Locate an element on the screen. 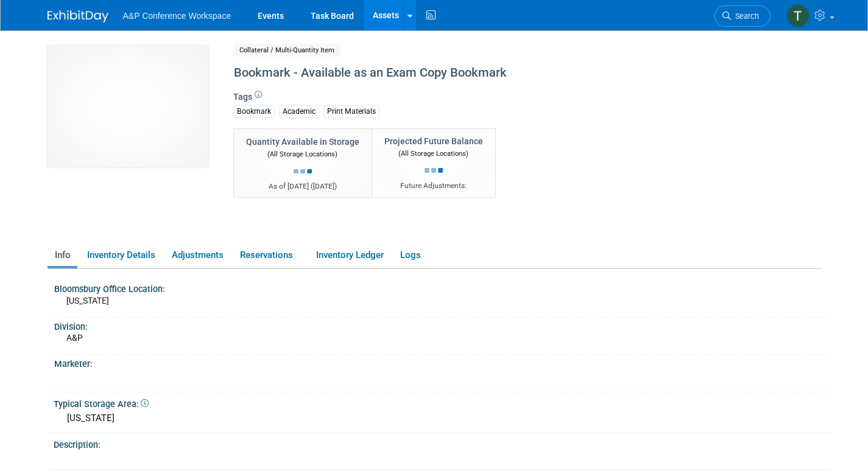 This screenshot has width=868, height=474. div: Projected Future Balance is located at coordinates (434, 141).